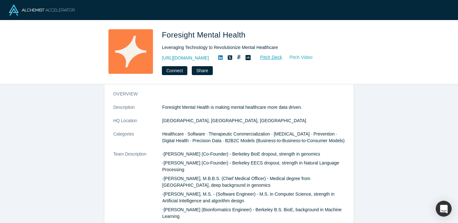 This screenshot has width=458, height=223. I want to click on p: Foresight Mental Health is making mental healthcare more data driven., so click(254, 107).